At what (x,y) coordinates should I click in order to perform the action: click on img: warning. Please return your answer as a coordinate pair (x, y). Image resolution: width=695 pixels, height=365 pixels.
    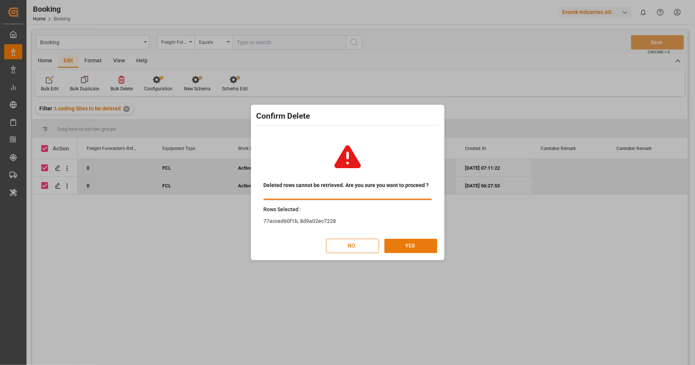
    Looking at the image, I should click on (348, 157).